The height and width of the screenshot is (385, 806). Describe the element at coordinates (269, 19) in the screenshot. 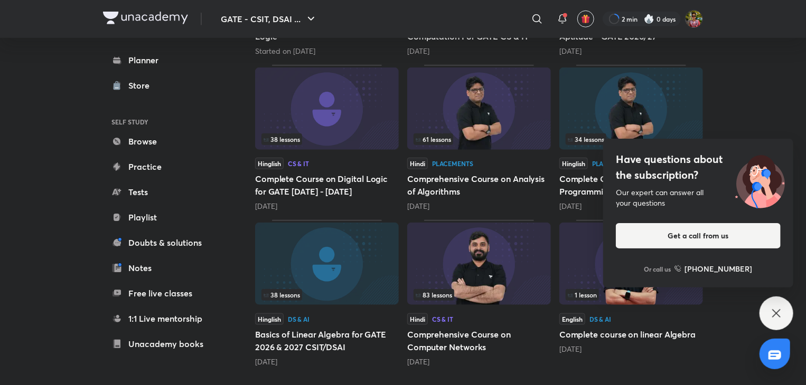

I see `button: GATE - CSIT, DSAI ...` at that location.